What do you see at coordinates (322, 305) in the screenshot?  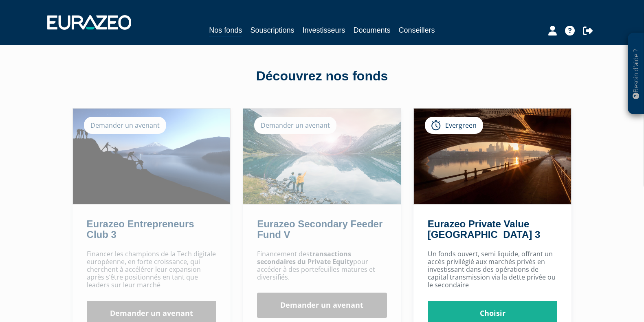 I see `a: Demander un avenant` at bounding box center [322, 305].